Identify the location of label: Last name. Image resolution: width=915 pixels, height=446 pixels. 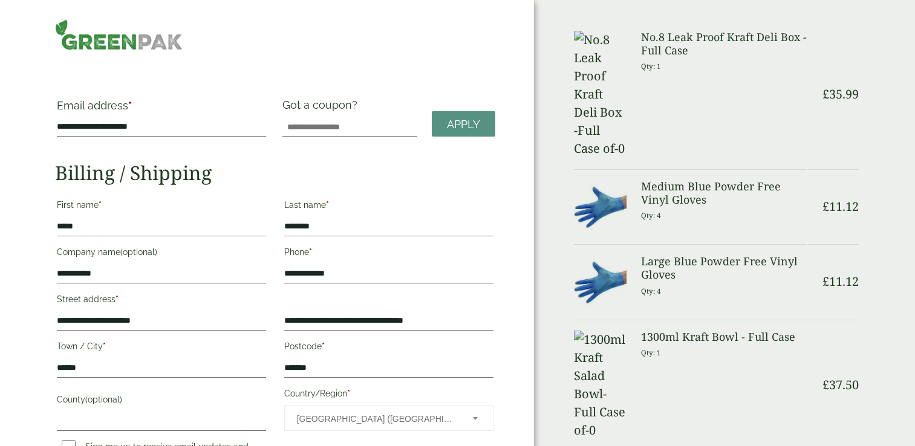
(389, 207).